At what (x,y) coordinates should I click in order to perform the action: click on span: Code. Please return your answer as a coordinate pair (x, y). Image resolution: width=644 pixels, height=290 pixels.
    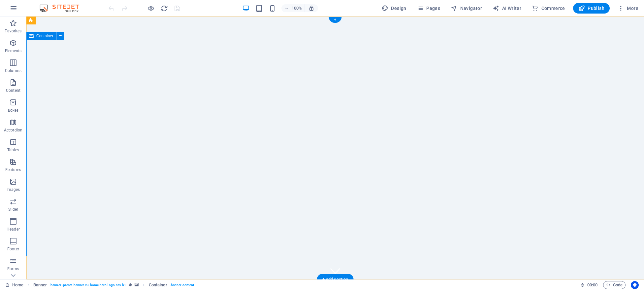
    Looking at the image, I should click on (615, 285).